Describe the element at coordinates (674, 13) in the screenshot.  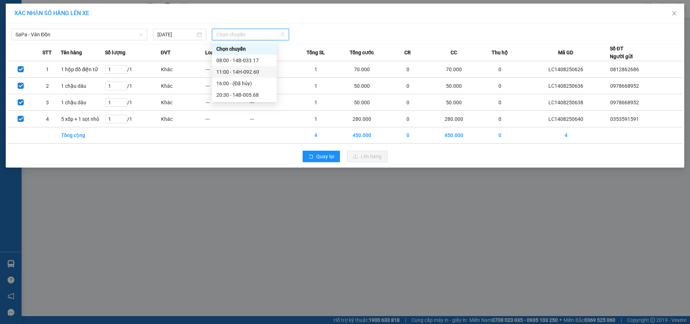
I see `span: close` at that location.